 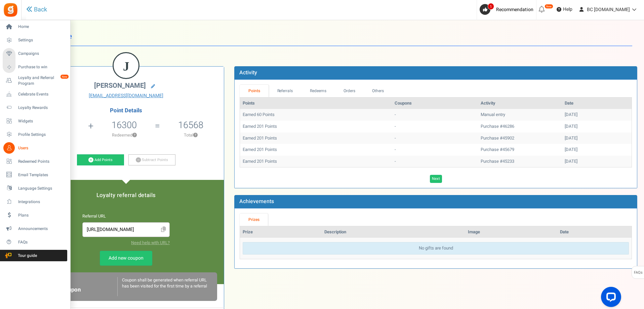 What do you see at coordinates (520, 162) in the screenshot?
I see `td: Purchase #45233` at bounding box center [520, 162].